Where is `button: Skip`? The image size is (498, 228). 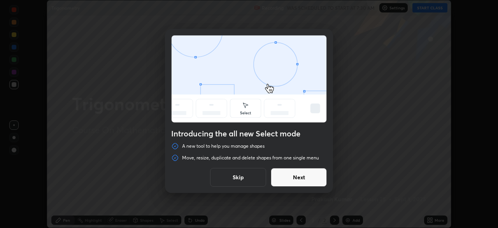 button: Skip is located at coordinates (238, 177).